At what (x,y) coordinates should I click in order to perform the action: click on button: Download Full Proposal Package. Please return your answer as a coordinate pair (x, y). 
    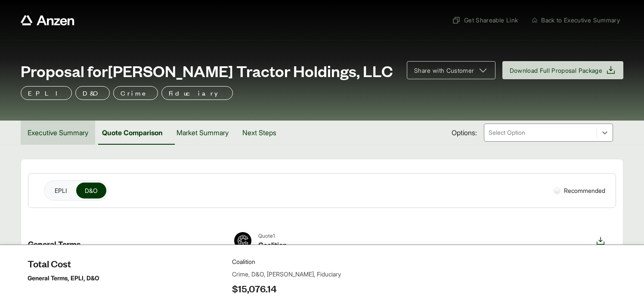
    Looking at the image, I should click on (563, 70).